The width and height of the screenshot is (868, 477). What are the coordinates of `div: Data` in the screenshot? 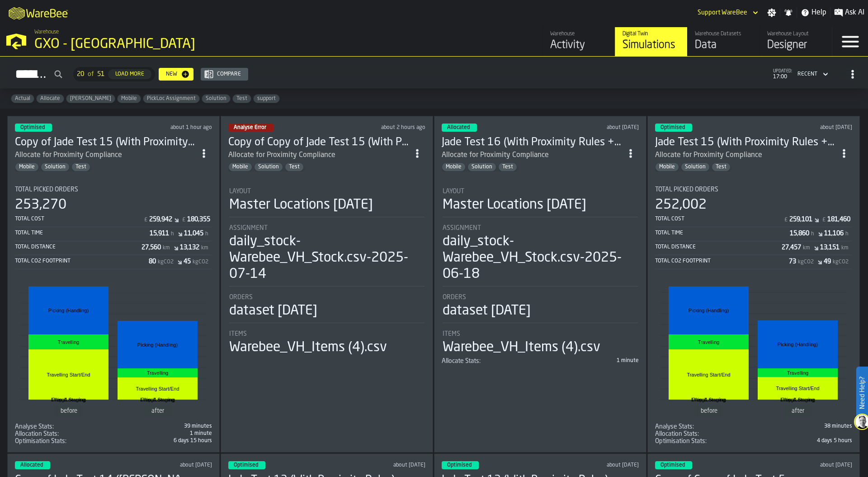 It's located at (723, 45).